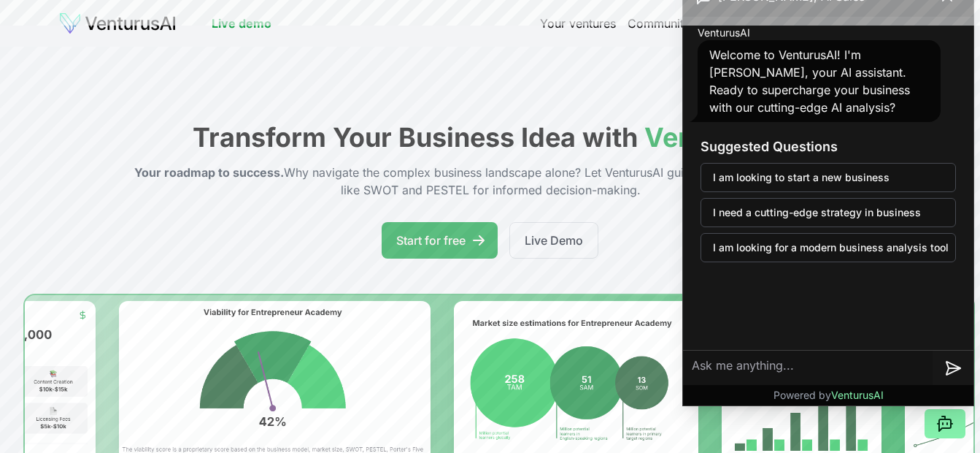 This screenshot has height=453, width=980. Describe the element at coordinates (828, 395) in the screenshot. I see `p: Powered by` at that location.